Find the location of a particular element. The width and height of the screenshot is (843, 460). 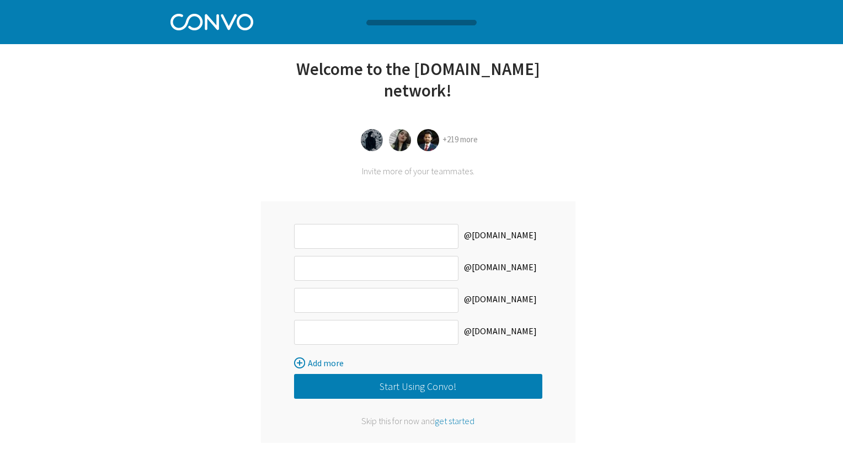

button: Start Using Convo! is located at coordinates (418, 386).